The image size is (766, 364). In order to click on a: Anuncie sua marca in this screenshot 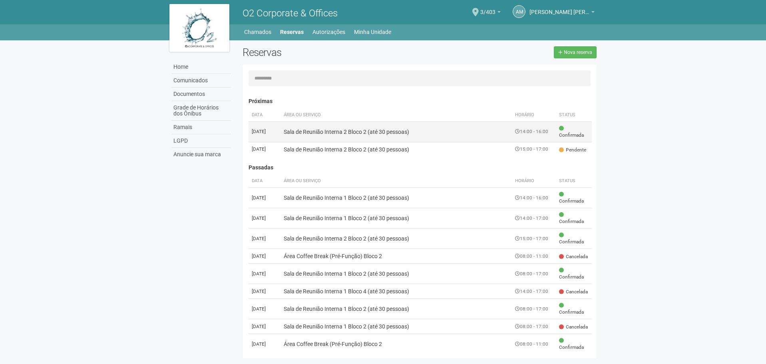, I will do `click(201, 154)`.